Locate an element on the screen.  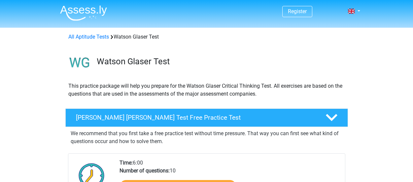
p: This practice package will help you prepare for the Watson Glaser Critical Thinking Test. All exe... is located at coordinates (207, 90).